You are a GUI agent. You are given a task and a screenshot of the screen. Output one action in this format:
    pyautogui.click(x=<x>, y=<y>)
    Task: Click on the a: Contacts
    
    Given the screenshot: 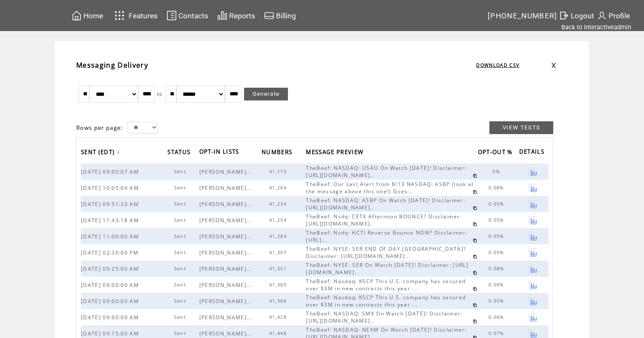 What is the action you would take?
    pyautogui.click(x=187, y=15)
    